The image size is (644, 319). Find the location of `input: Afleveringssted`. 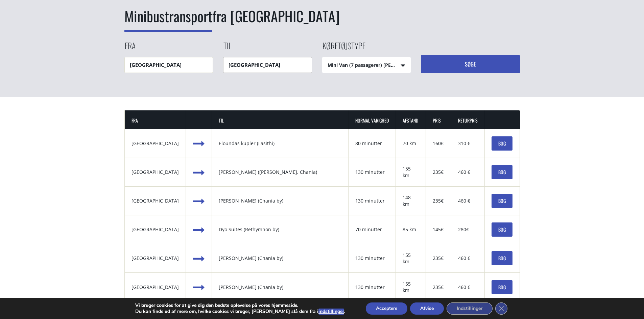

input: Afleveringssted is located at coordinates (267, 65).